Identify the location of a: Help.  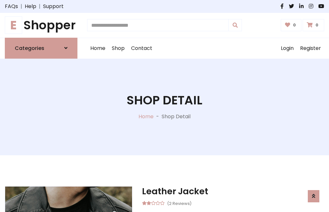
(31, 6).